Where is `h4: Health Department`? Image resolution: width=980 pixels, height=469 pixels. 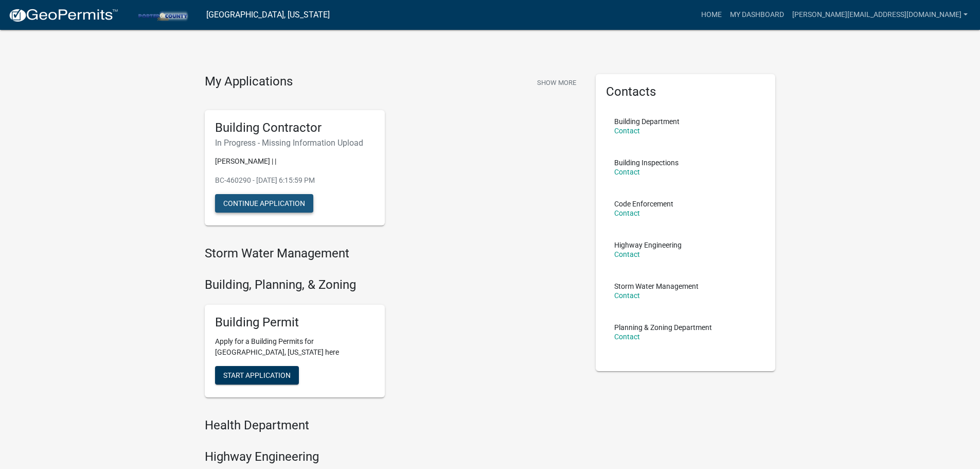 h4: Health Department is located at coordinates (392, 425).